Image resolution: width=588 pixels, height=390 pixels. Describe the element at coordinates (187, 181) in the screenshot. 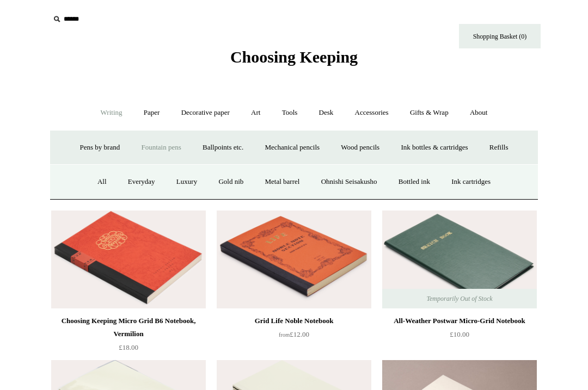

I see `a: Luxury` at that location.